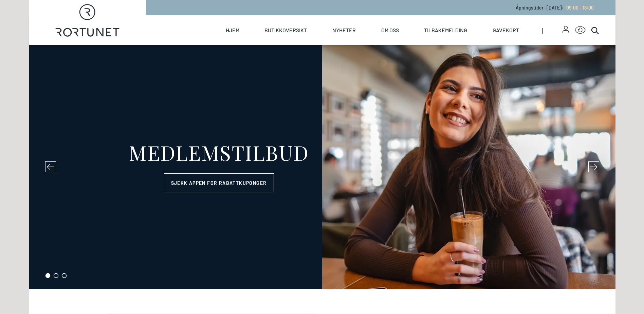 The width and height of the screenshot is (644, 314). Describe the element at coordinates (322, 167) in the screenshot. I see `div: slide 1 of 3` at that location.